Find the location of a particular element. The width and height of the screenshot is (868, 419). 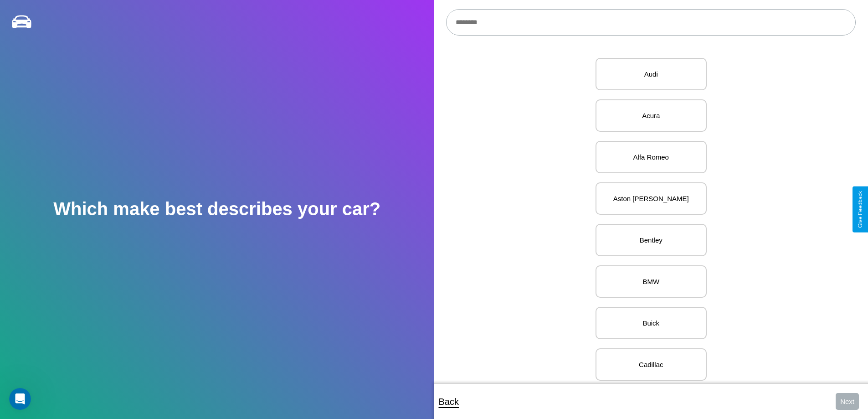

p: Back is located at coordinates (449, 402).